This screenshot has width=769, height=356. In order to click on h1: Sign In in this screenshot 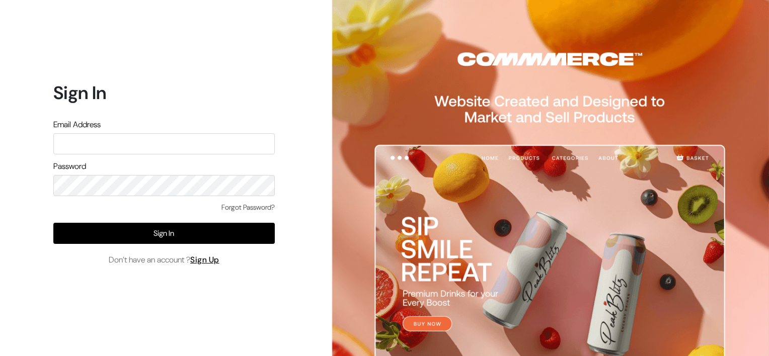, I will do `click(164, 93)`.